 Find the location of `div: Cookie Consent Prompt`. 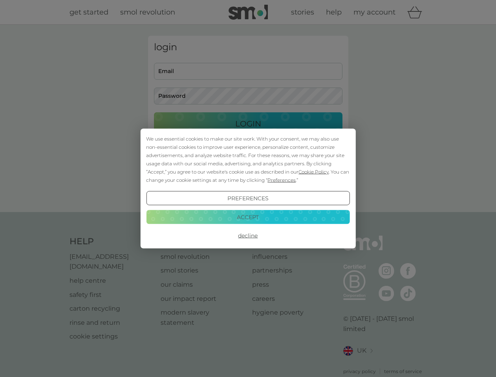

div: Cookie Consent Prompt is located at coordinates (248, 189).